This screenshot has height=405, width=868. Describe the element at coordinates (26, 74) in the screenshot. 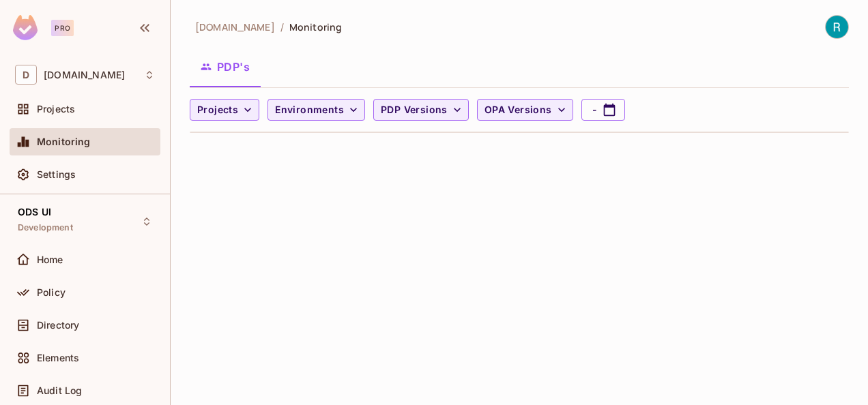

I see `span: D` at that location.